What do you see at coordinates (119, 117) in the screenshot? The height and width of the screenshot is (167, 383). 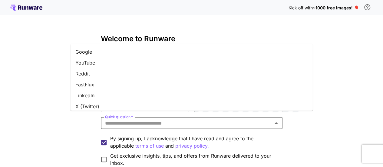 I see `label: Quick question` at bounding box center [119, 117].